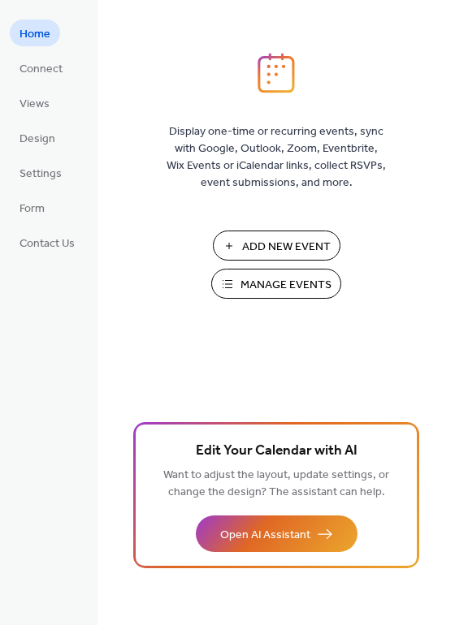 The width and height of the screenshot is (455, 625). I want to click on a: Views, so click(34, 102).